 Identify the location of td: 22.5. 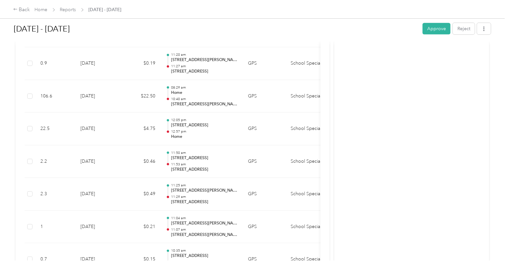
(55, 129).